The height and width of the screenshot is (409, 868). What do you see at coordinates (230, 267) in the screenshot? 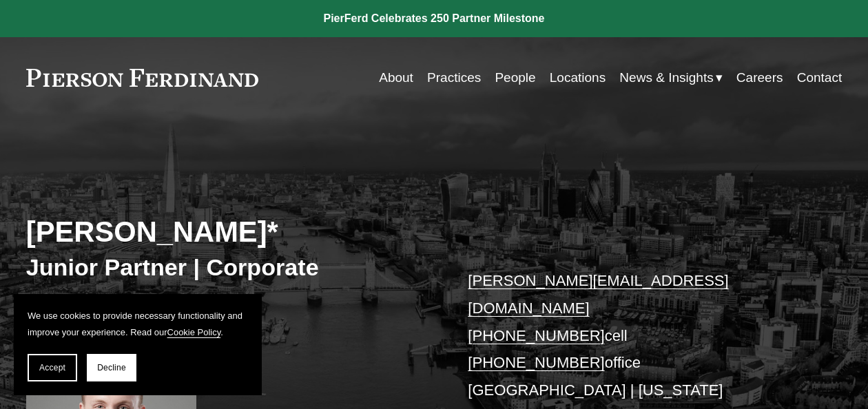
I see `h3: Junior Partner | Corporate` at bounding box center [230, 267].